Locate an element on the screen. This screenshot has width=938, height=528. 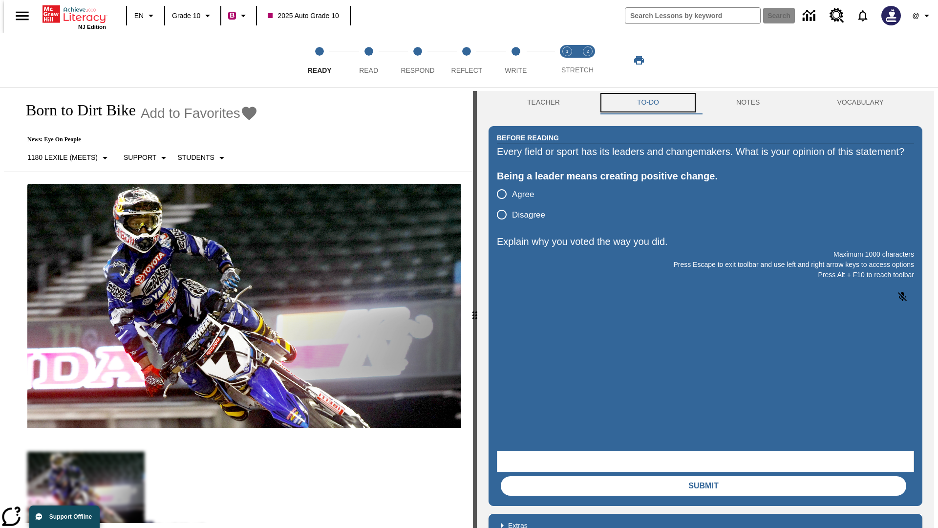
button: VOCABULARY is located at coordinates (861, 103).